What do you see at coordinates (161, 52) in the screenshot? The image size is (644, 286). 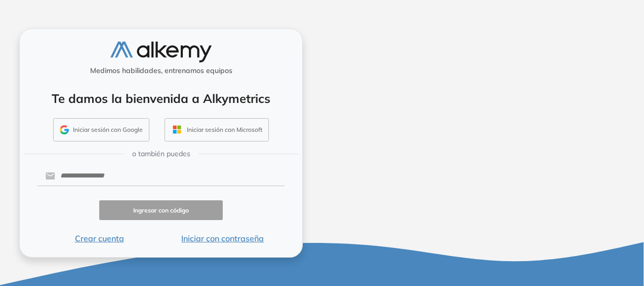 I see `img: logo-alkemy` at bounding box center [161, 52].